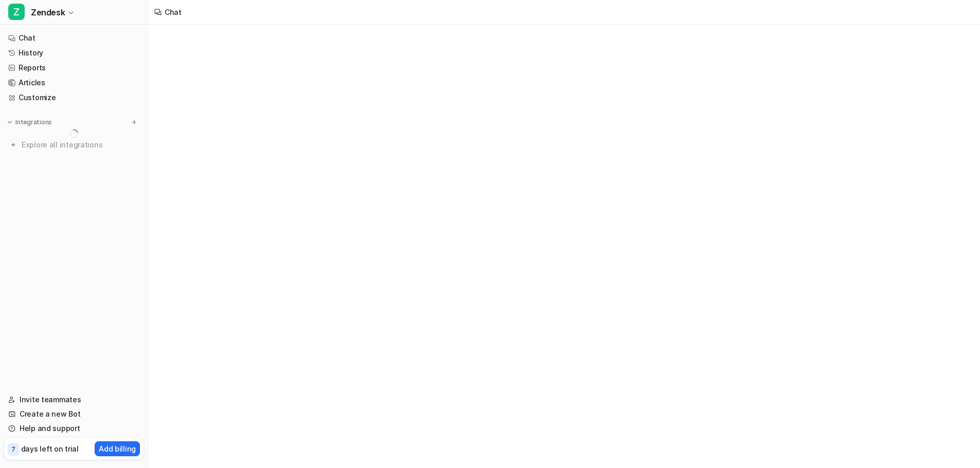 The image size is (980, 468). I want to click on div: Chat, so click(173, 12).